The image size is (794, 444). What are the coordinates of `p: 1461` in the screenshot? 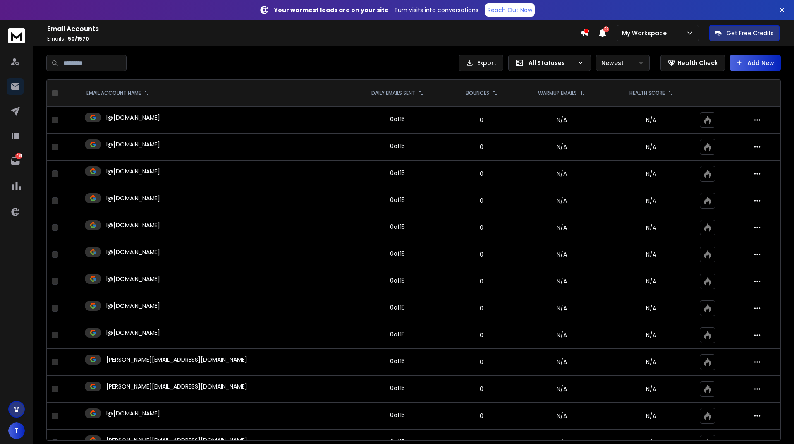 It's located at (19, 156).